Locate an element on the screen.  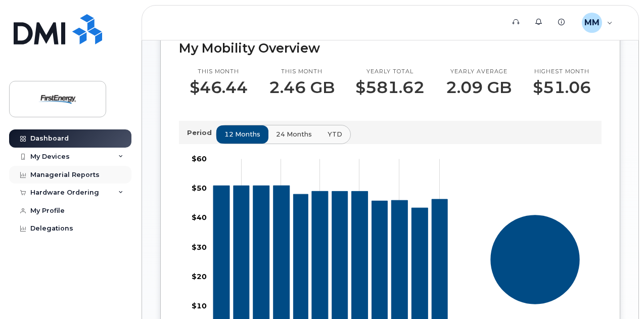
p: Yearly average is located at coordinates (479, 72).